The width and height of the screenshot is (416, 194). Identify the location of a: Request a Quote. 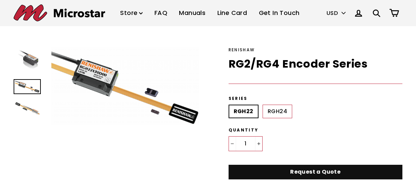
(315, 172).